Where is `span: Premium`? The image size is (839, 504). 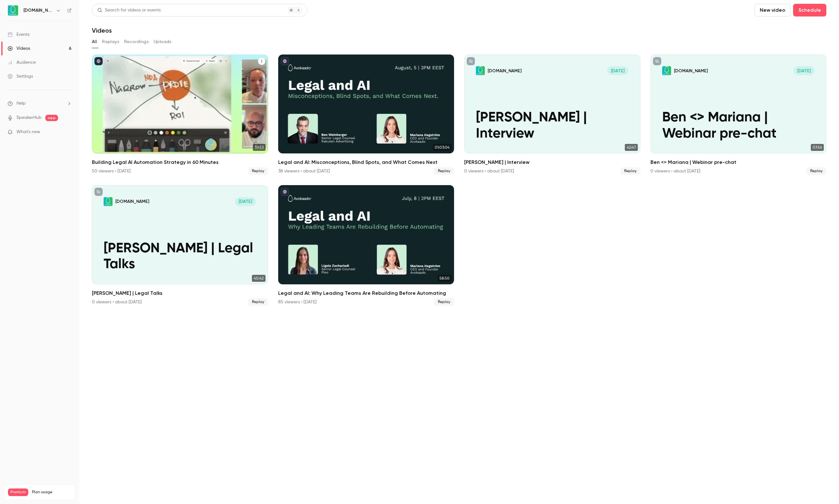
span: Premium is located at coordinates (18, 492).